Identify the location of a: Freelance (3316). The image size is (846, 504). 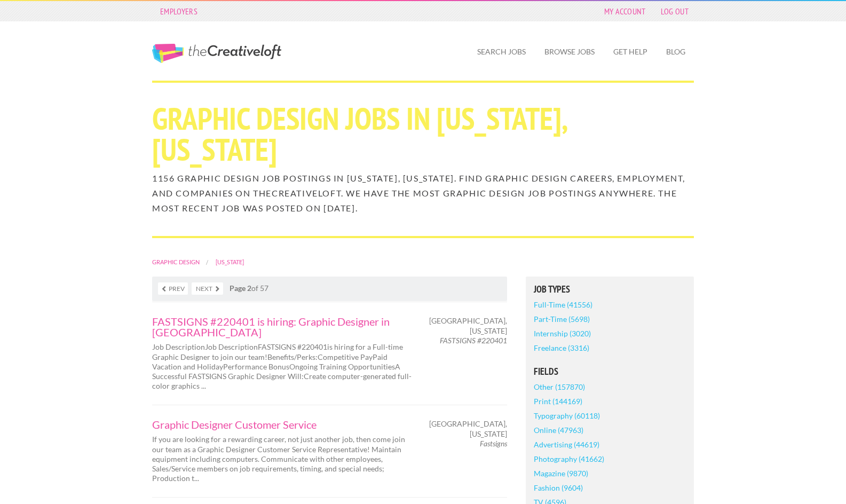
(562, 348).